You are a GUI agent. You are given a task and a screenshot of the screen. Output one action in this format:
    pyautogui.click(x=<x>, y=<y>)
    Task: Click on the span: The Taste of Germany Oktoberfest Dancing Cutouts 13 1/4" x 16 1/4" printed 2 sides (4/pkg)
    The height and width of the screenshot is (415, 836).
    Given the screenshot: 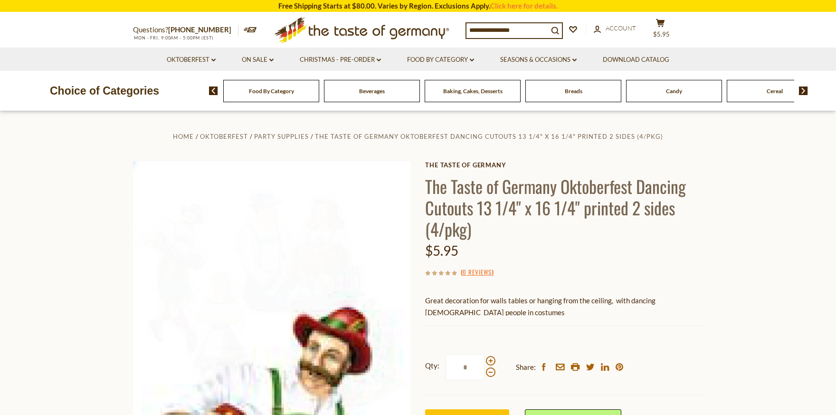 What is the action you would take?
    pyautogui.click(x=489, y=136)
    